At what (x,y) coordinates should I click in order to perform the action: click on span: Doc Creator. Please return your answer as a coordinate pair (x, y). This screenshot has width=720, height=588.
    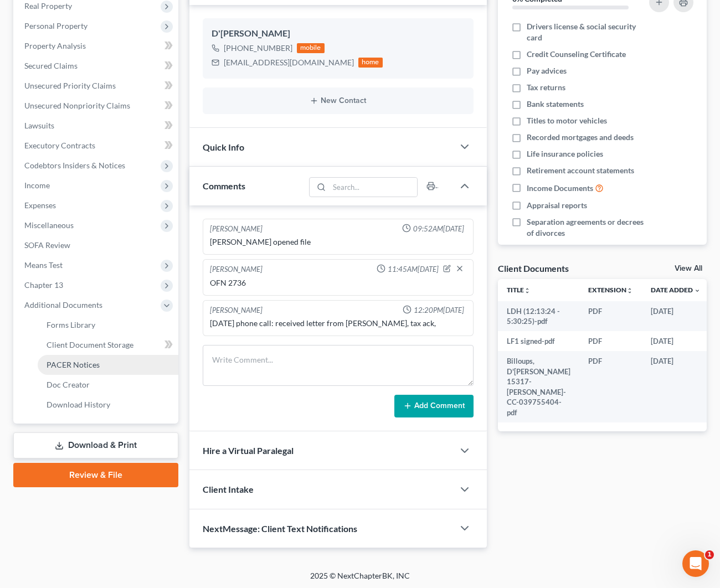
    Looking at the image, I should click on (68, 384).